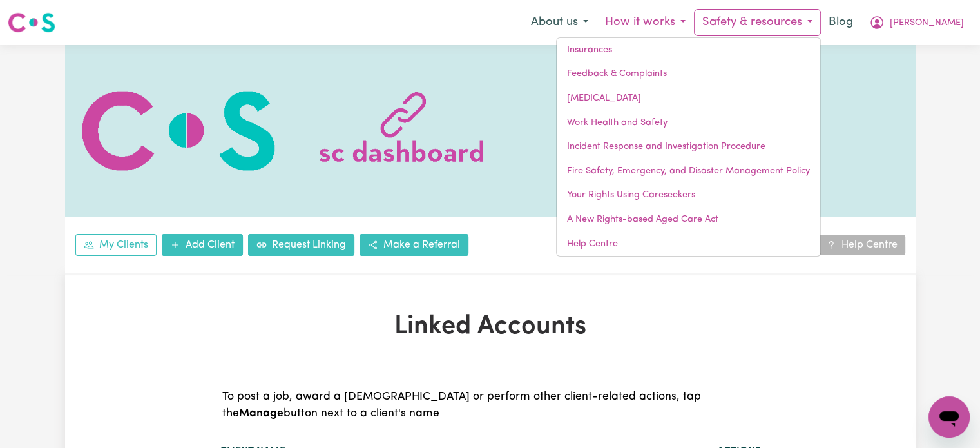  What do you see at coordinates (559, 23) in the screenshot?
I see `button: About us` at bounding box center [559, 23].